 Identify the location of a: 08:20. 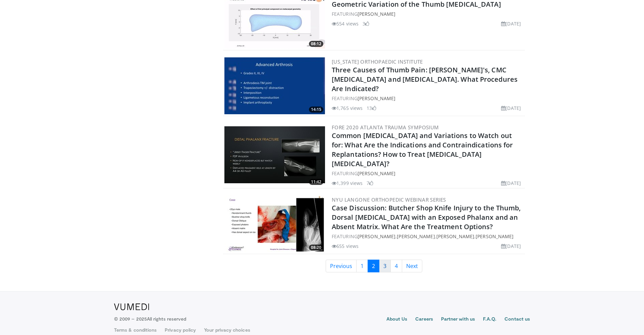
(275, 224).